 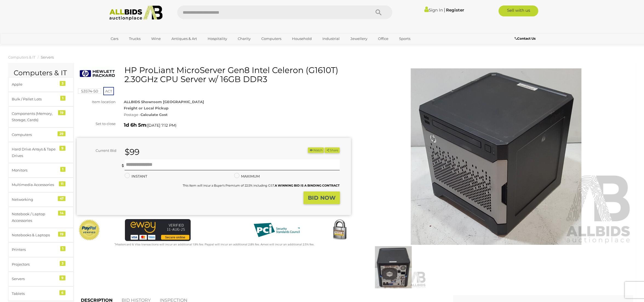 What do you see at coordinates (158, 230) in the screenshot?
I see `img: eWAY Payment Gateway` at bounding box center [158, 230].